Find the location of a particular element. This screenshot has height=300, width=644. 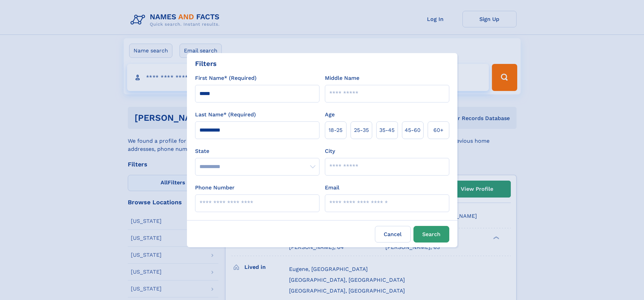

label: City is located at coordinates (330, 151).